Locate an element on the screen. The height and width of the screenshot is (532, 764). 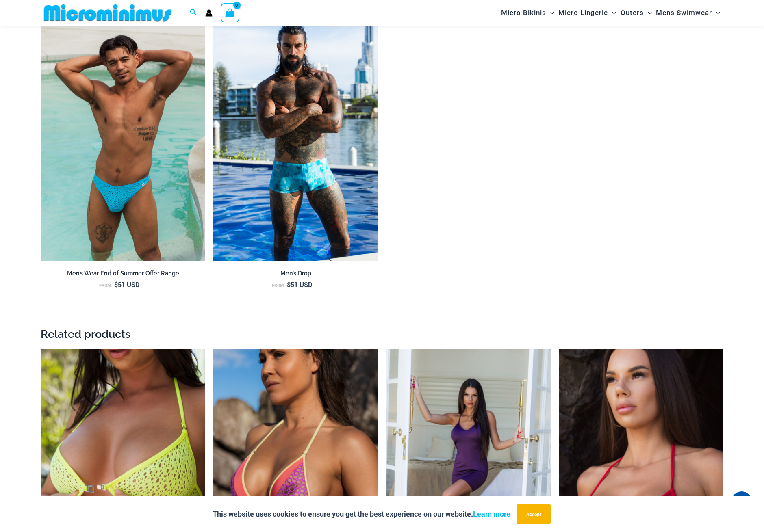
span: Micro Lingerie is located at coordinates (584, 13).